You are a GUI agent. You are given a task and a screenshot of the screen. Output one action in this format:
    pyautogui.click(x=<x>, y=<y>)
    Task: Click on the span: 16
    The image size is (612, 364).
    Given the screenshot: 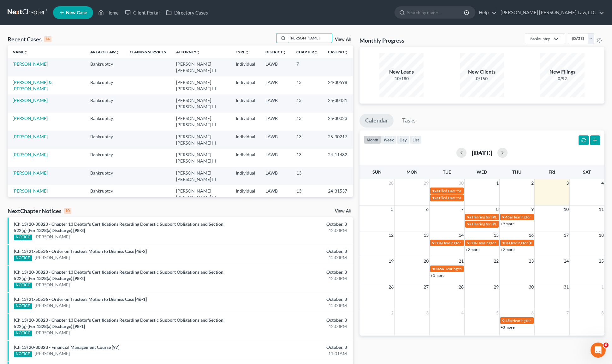 What is the action you would take?
    pyautogui.click(x=531, y=235)
    